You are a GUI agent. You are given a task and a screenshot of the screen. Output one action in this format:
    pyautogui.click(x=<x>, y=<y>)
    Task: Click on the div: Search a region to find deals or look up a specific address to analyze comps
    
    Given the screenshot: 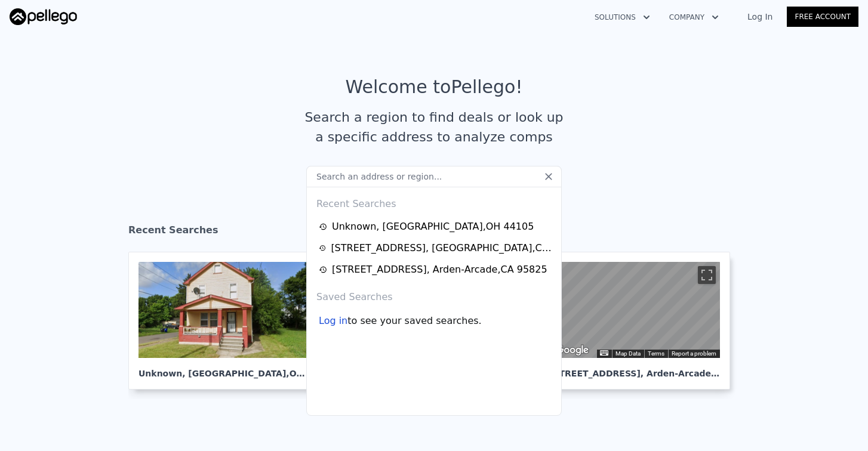 What is the action you would take?
    pyautogui.click(x=434, y=127)
    